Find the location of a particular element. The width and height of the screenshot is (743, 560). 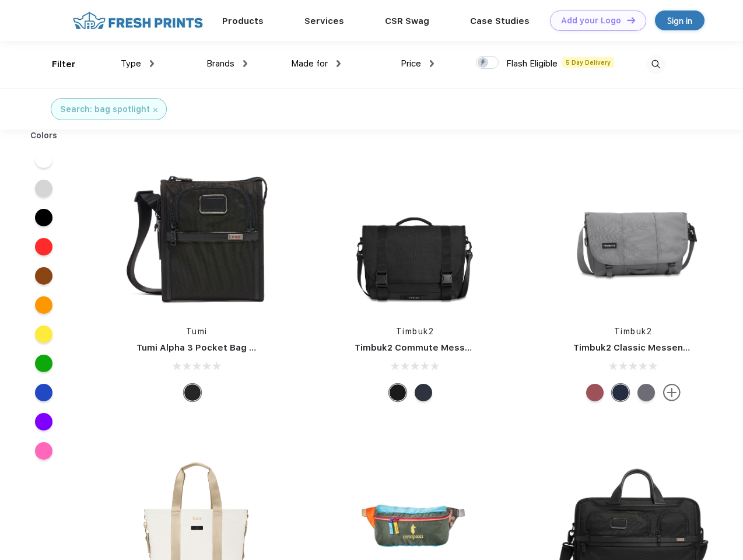

span: Made for is located at coordinates (309, 63).